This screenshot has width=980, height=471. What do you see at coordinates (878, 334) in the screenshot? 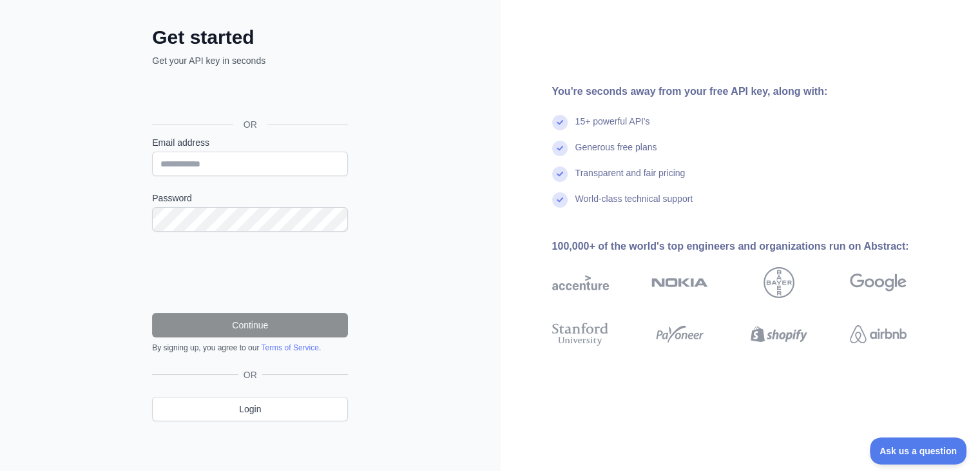
I see `img: airbnb` at bounding box center [878, 334].